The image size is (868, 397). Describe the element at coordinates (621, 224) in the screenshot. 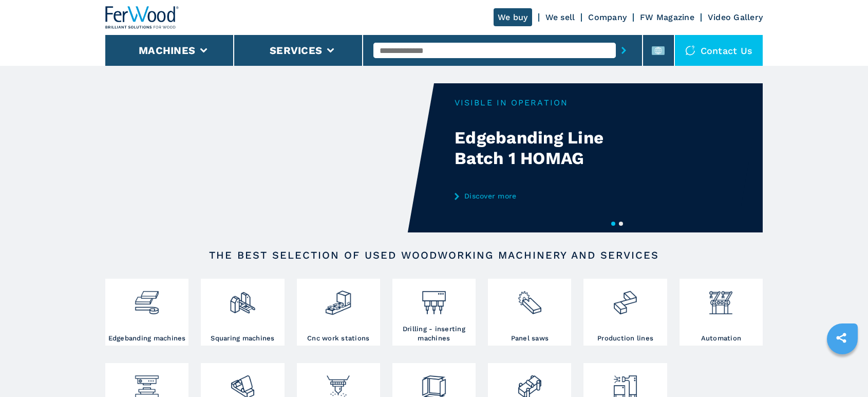

I see `button: 2` at that location.